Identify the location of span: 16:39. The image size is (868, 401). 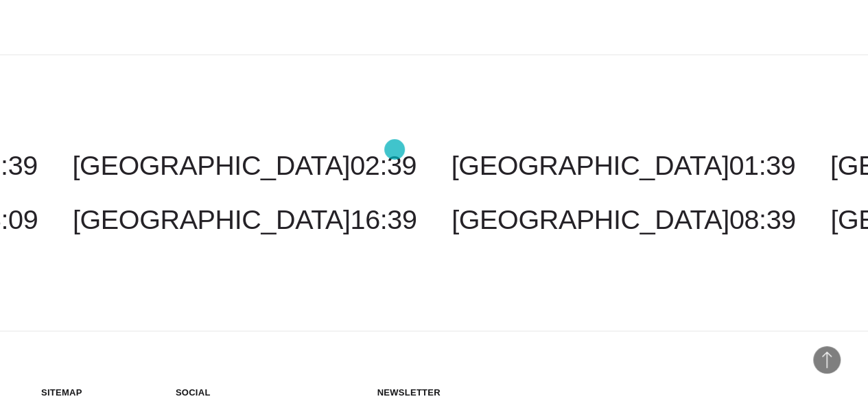
(383, 218).